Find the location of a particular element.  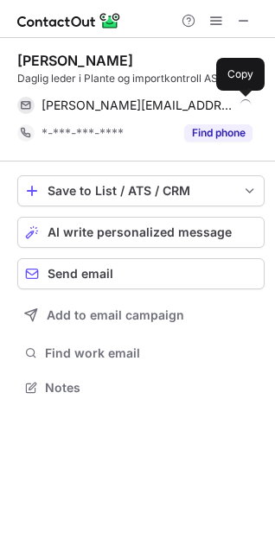

button: Notes is located at coordinates (141, 388).